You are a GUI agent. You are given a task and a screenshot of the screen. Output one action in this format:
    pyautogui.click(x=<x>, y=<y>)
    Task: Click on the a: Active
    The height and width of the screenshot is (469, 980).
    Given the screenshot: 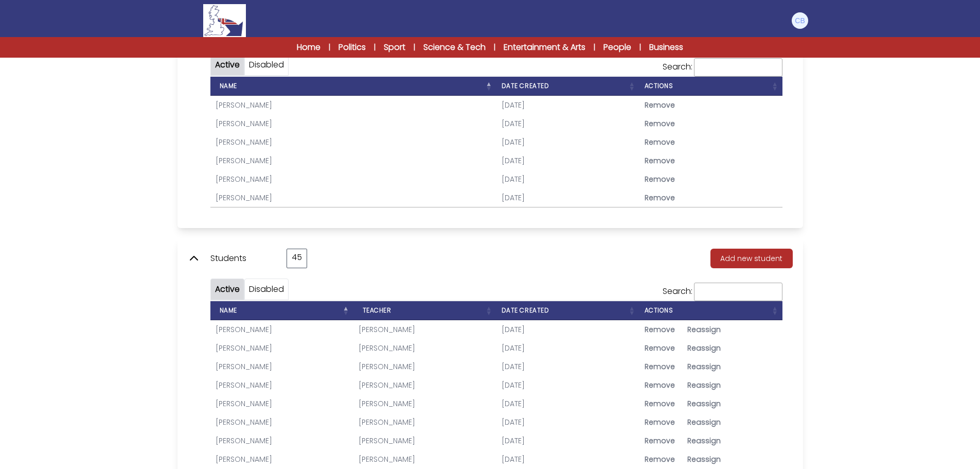 What is the action you would take?
    pyautogui.click(x=227, y=289)
    